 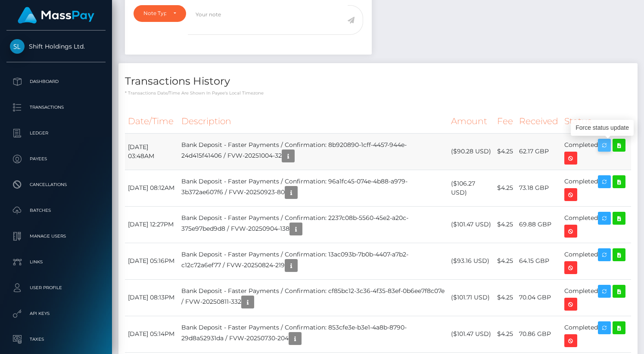 I want to click on p: * Transactions date/time are shown in payee's local timezone, so click(x=377, y=93).